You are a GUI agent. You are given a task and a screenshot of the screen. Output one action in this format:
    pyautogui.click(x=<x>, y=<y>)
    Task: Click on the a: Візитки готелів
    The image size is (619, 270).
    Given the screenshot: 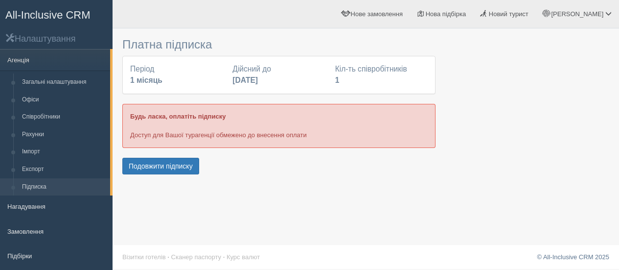 What is the action you would take?
    pyautogui.click(x=144, y=256)
    